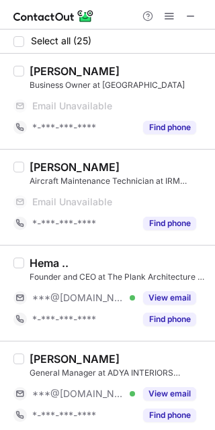 This screenshot has height=430, width=215. I want to click on span: Select all (25), so click(61, 41).